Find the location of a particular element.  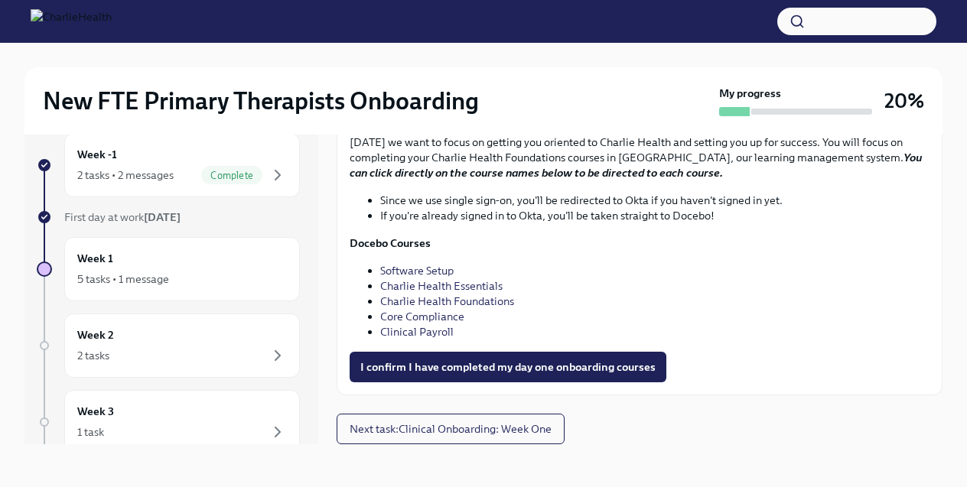

strong: Docebo Courses is located at coordinates (390, 243).